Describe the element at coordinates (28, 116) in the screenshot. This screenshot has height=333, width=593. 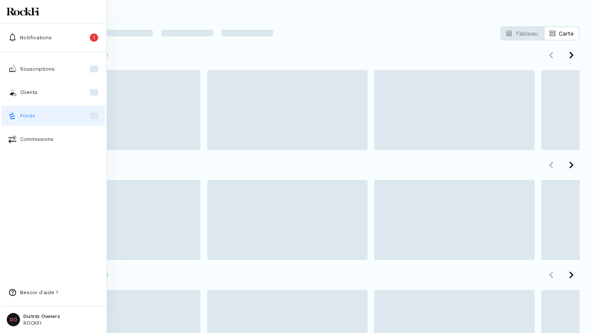
I see `p: Fonds` at that location.